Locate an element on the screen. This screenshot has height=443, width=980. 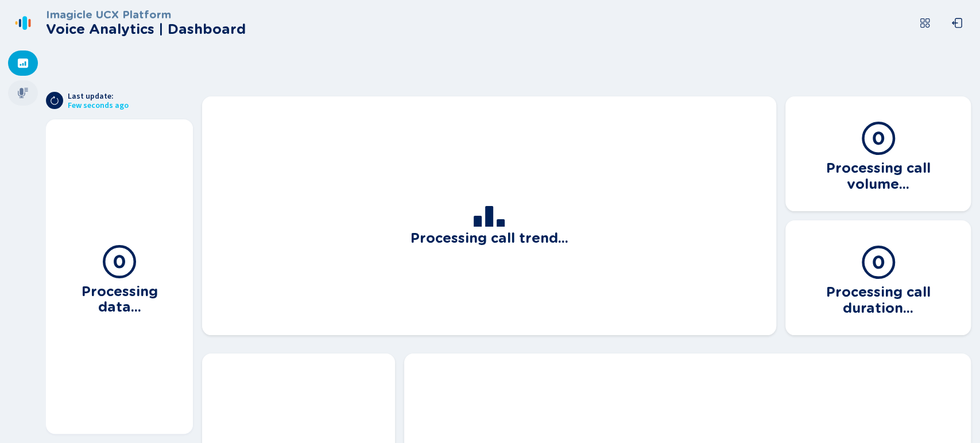
span: Last update: is located at coordinates (98, 96).